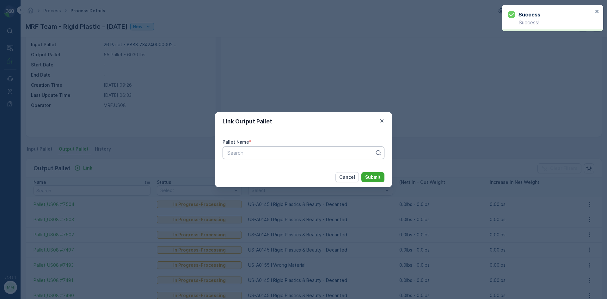  I want to click on p: Success!, so click(550, 22).